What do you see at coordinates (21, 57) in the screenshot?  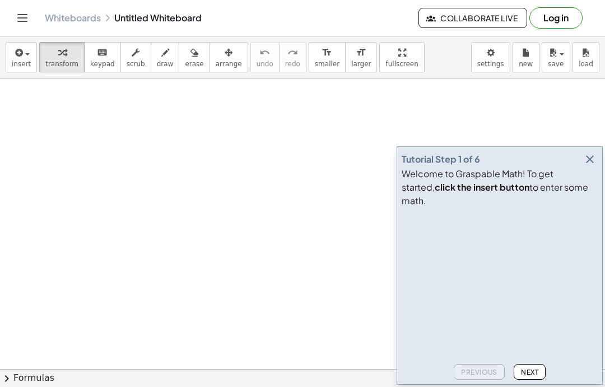 I see `button: insert` at bounding box center [21, 57].